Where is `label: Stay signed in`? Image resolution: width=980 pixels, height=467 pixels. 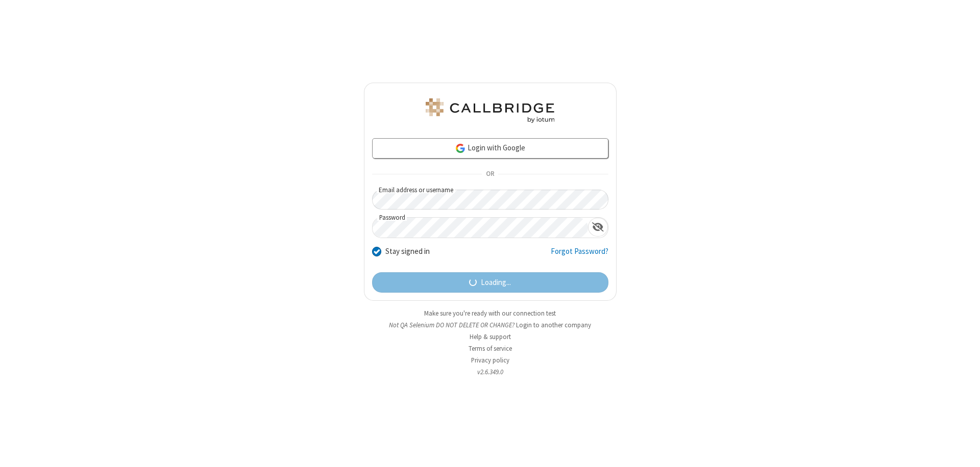
label: Stay signed in is located at coordinates (407, 252).